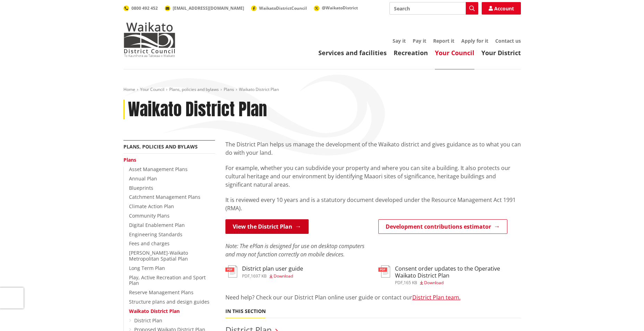  I want to click on a: Waikato District Plan, so click(154, 311).